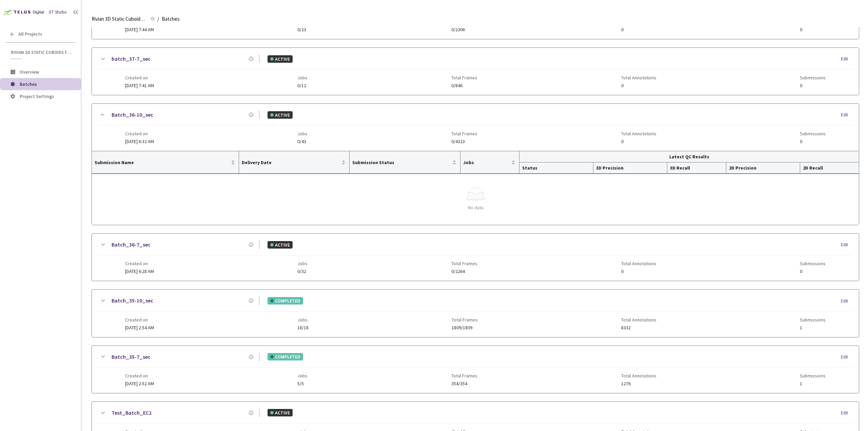  I want to click on th: Submission Name, so click(165, 162).